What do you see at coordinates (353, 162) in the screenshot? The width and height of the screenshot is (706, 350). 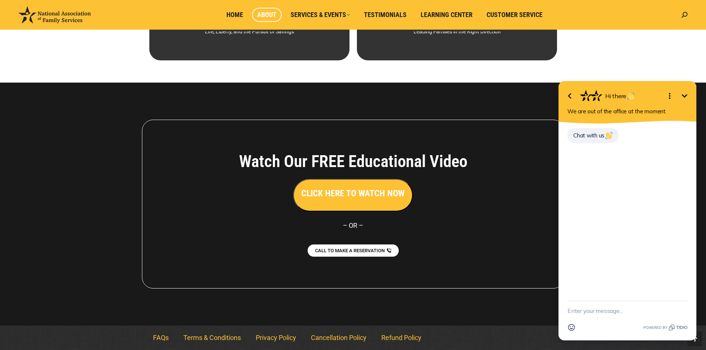 I see `h4: Watch Our FREE Educational Video` at bounding box center [353, 162].